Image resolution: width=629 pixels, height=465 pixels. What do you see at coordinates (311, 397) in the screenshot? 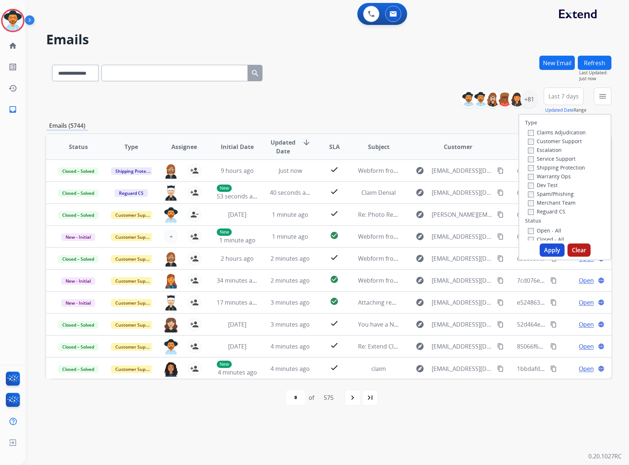
I see `div: of` at bounding box center [311, 397].